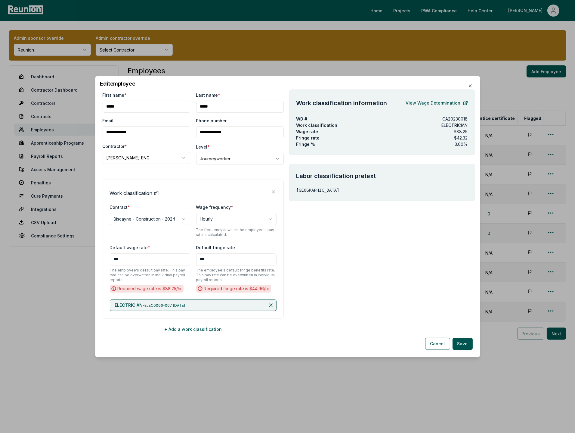 The height and width of the screenshot is (433, 575). Describe the element at coordinates (120, 207) in the screenshot. I see `label: Contract` at that location.